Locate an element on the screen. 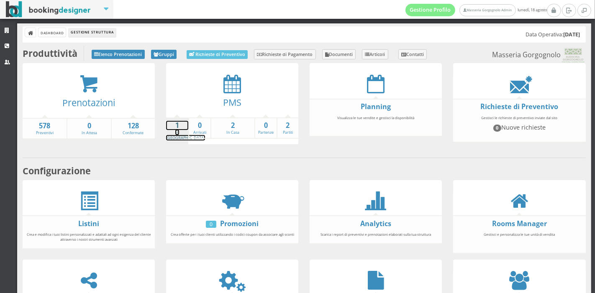  strong: 1 is located at coordinates (177, 126).